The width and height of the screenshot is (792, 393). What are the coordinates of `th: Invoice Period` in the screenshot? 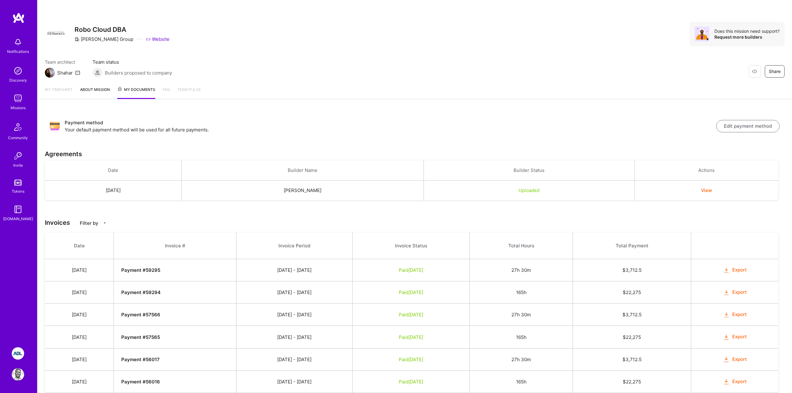 It's located at (294, 246).